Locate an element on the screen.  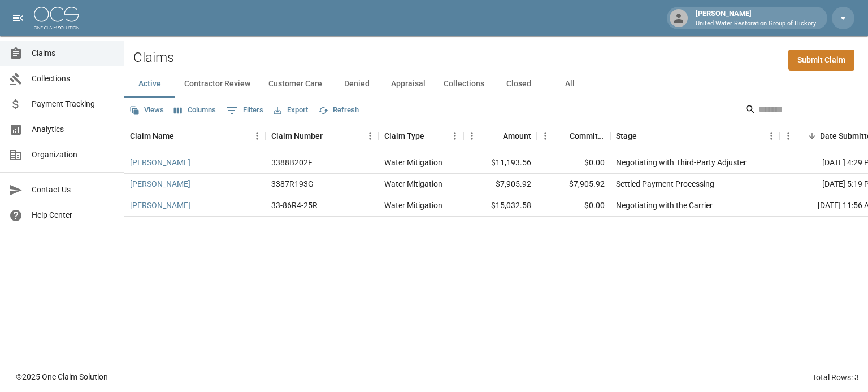
h2: Claims is located at coordinates (153, 57).